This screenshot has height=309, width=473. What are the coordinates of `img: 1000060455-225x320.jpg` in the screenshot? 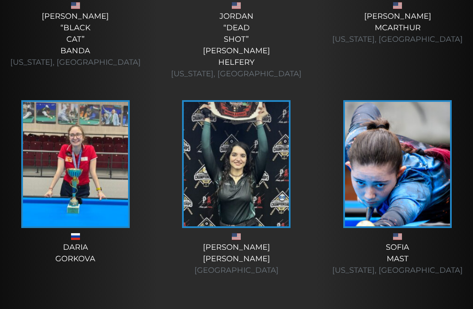 It's located at (75, 164).